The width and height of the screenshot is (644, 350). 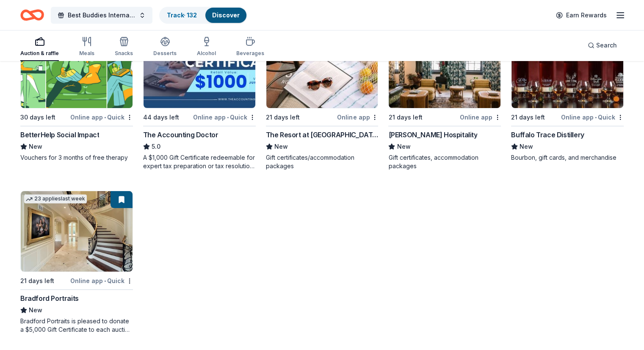 I want to click on div: Bourbon, gift cards, and merchandise, so click(x=567, y=158).